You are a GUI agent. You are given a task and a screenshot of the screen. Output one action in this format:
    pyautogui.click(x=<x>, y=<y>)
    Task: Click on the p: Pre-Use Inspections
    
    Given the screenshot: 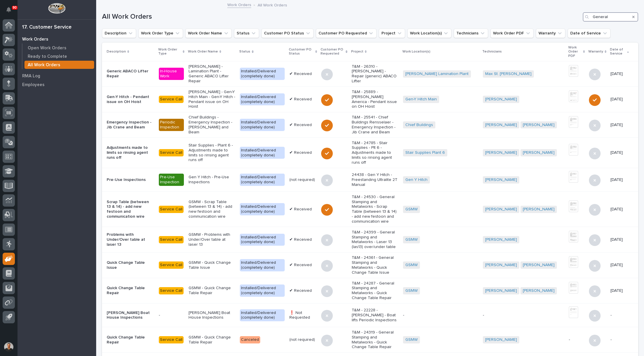 What is the action you would take?
    pyautogui.click(x=130, y=180)
    